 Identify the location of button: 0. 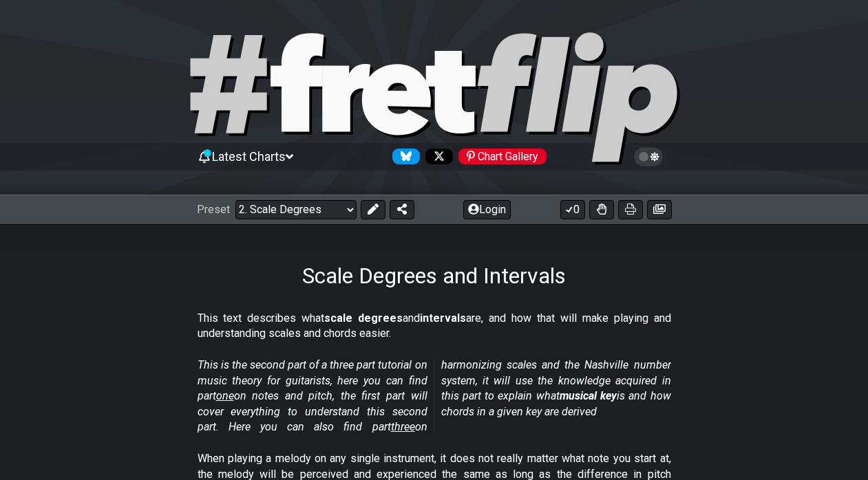
(572, 210).